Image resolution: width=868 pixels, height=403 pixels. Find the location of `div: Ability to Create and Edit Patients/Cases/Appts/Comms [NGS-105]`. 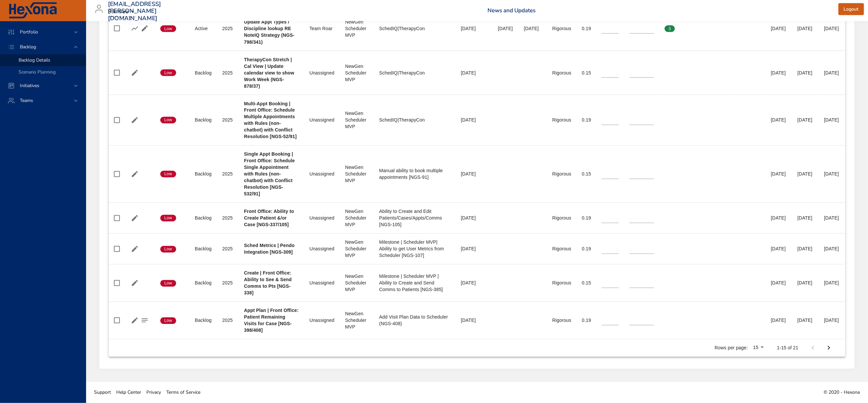

div: Ability to Create and Edit Patients/Cases/Appts/Comms [NGS-105] is located at coordinates (414, 219).